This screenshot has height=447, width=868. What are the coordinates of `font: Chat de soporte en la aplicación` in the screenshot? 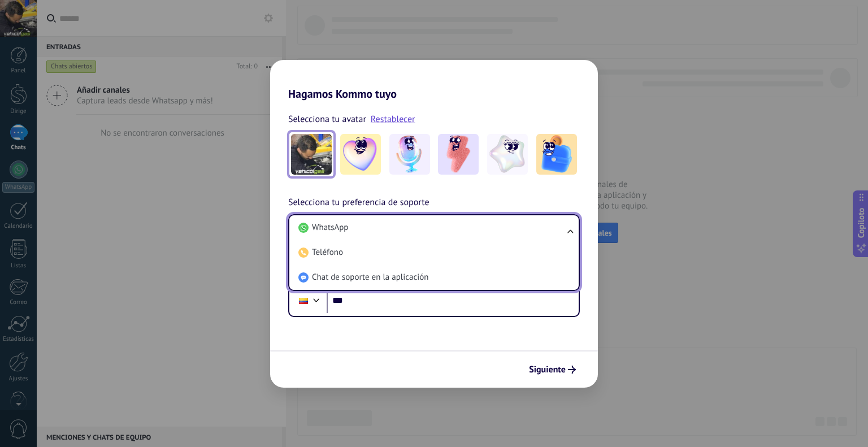 It's located at (370, 277).